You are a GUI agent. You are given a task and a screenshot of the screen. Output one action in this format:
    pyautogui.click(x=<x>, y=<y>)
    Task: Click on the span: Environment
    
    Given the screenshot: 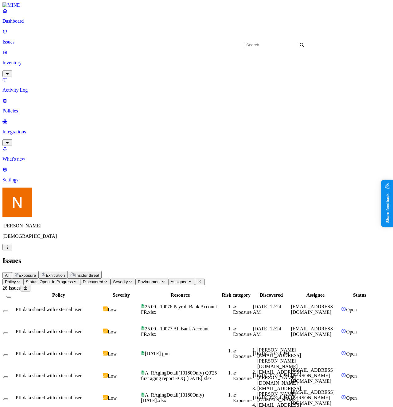 What is the action you would take?
    pyautogui.click(x=149, y=282)
    